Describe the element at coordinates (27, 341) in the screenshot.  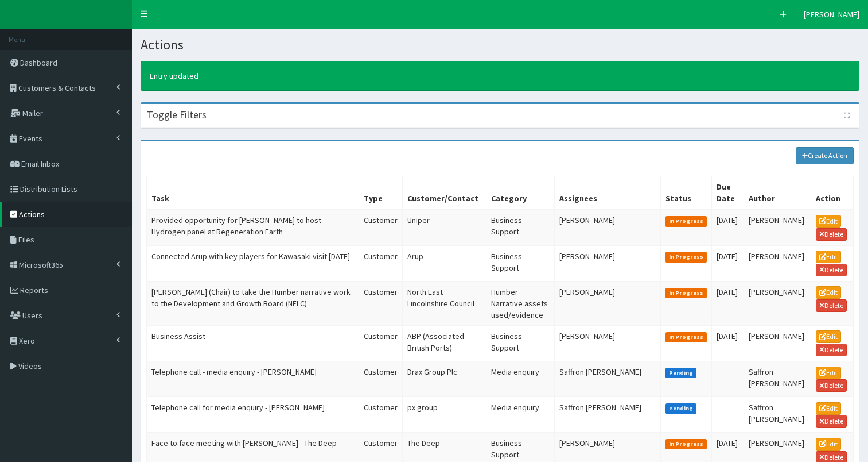
I see `span: Xero` at that location.